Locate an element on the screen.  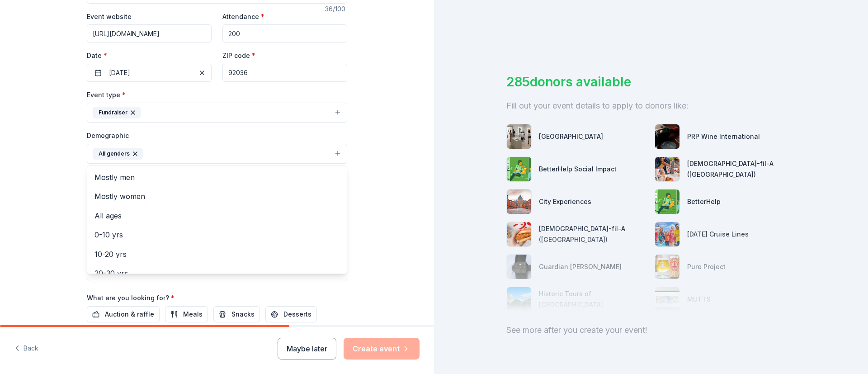
span: 20-30 yrs is located at coordinates (217, 273).